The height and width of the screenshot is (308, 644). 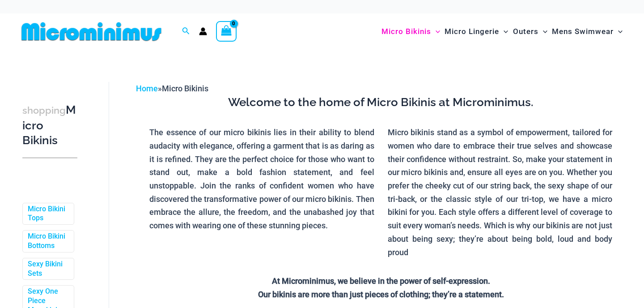 I want to click on span: Mens Swimwear, so click(x=582, y=31).